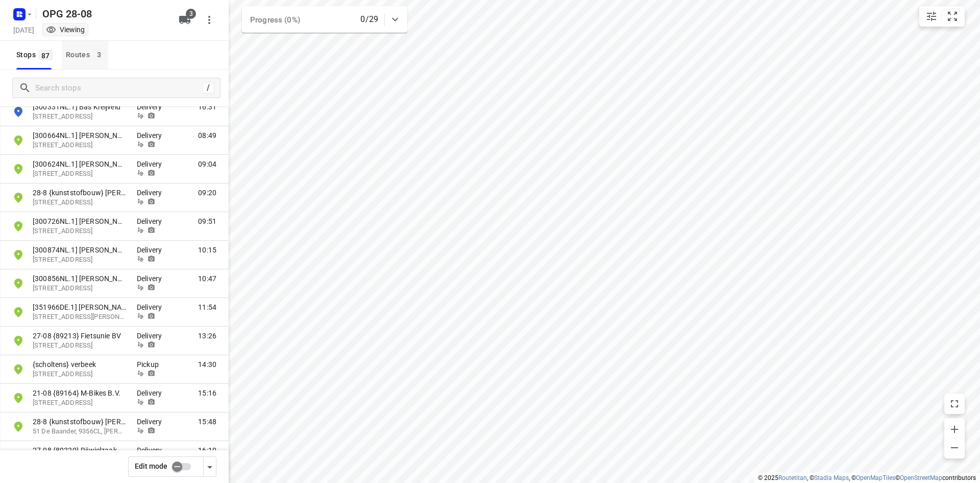 The height and width of the screenshot is (483, 980). Describe the element at coordinates (80, 374) in the screenshot. I see `p: Hoofdweg West 80, 9944EB, Nieuwwolda, NL` at that location.